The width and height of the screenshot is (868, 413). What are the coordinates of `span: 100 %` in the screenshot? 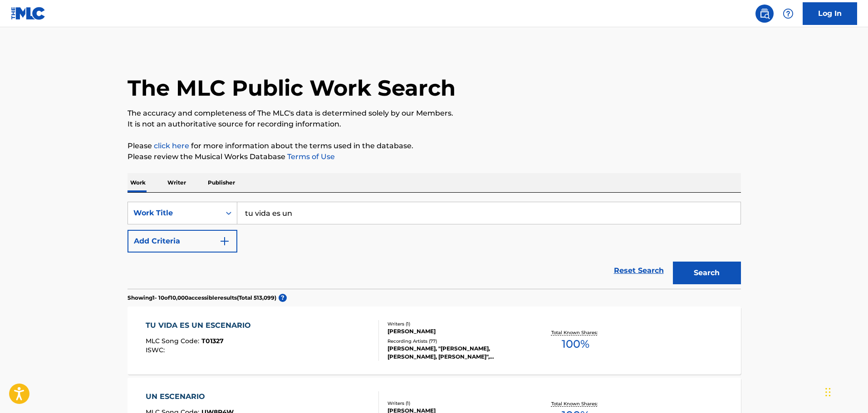 It's located at (575, 344).